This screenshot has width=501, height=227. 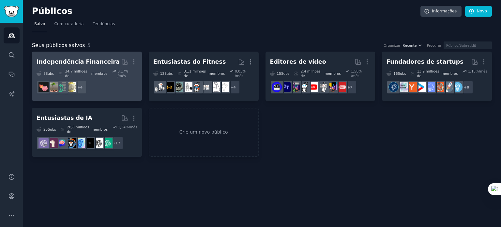 I want to click on img: artificial, so click(x=80, y=143).